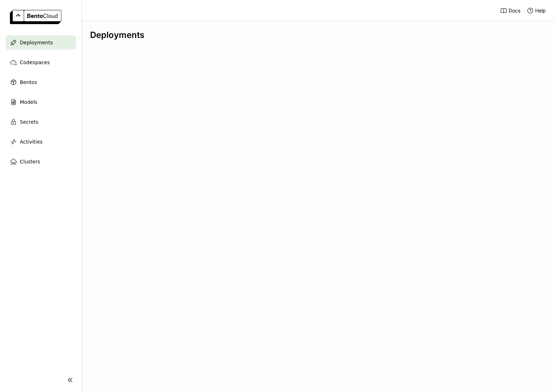  I want to click on a: Models, so click(41, 102).